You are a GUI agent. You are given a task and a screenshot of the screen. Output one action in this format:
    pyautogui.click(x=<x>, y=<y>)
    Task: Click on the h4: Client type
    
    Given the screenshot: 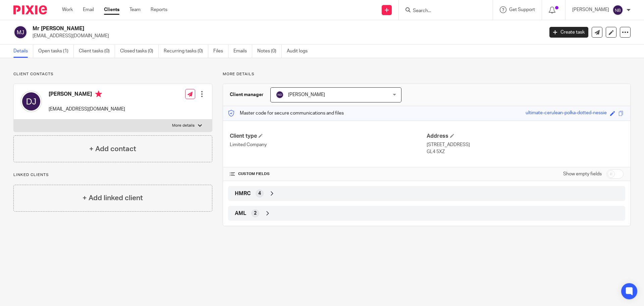 What is the action you would take?
    pyautogui.click(x=328, y=136)
    